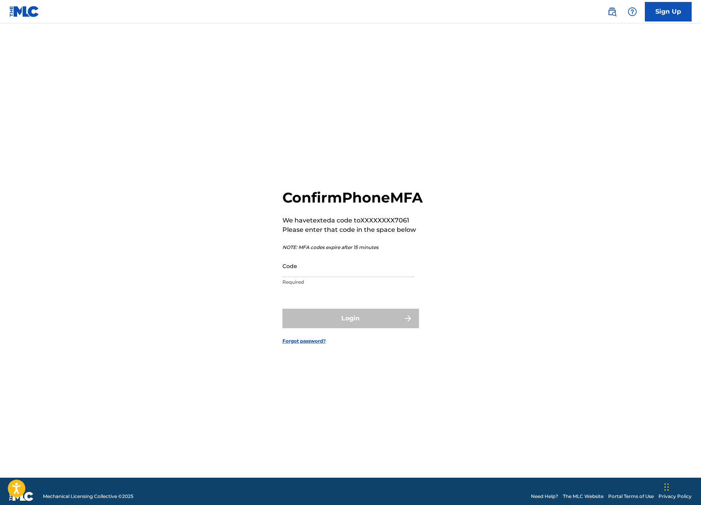 The height and width of the screenshot is (505, 701). What do you see at coordinates (353, 230) in the screenshot?
I see `p: Please enter that code in the space below` at bounding box center [353, 230].